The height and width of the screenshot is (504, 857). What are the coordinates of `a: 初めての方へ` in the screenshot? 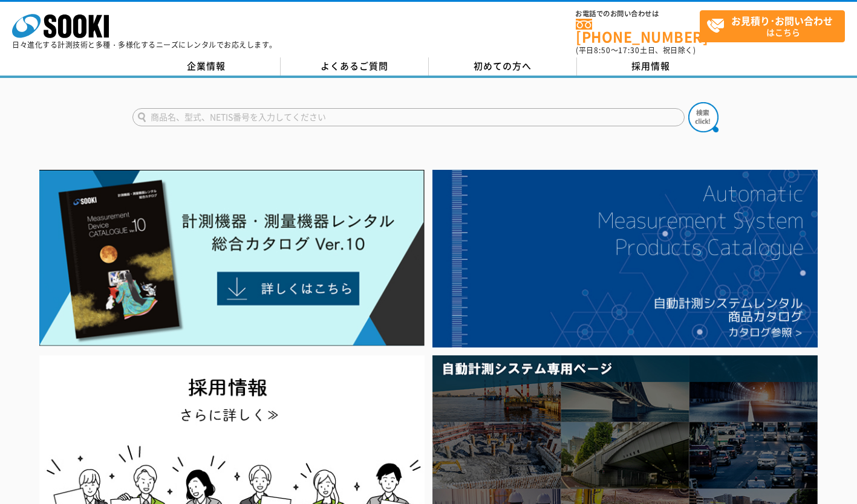 It's located at (503, 66).